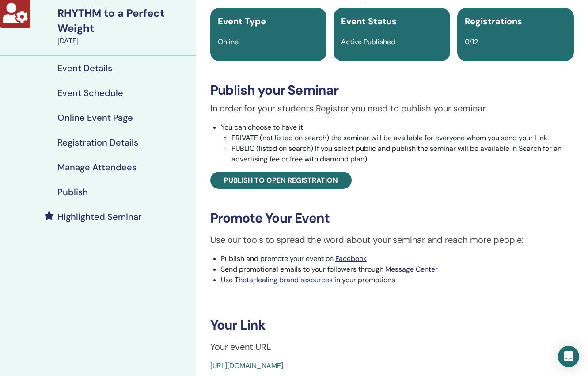 The width and height of the screenshot is (588, 376). Describe the element at coordinates (228, 42) in the screenshot. I see `span: Online` at that location.